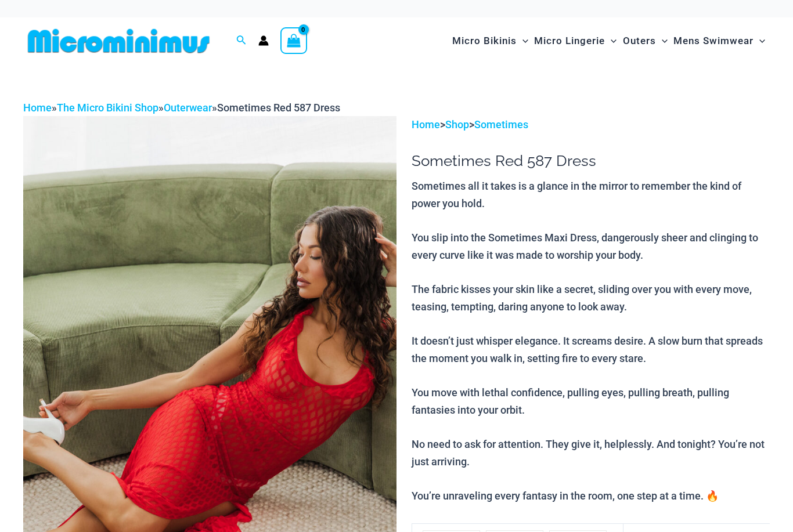  Describe the element at coordinates (279, 107) in the screenshot. I see `span: Sometimes Red 587 Dress` at that location.